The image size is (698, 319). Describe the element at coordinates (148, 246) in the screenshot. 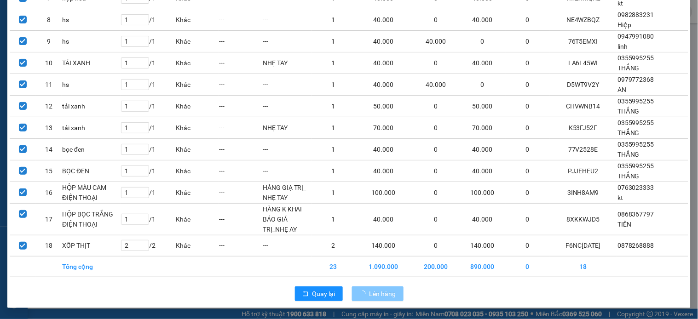

I see `td: / 2` at that location.